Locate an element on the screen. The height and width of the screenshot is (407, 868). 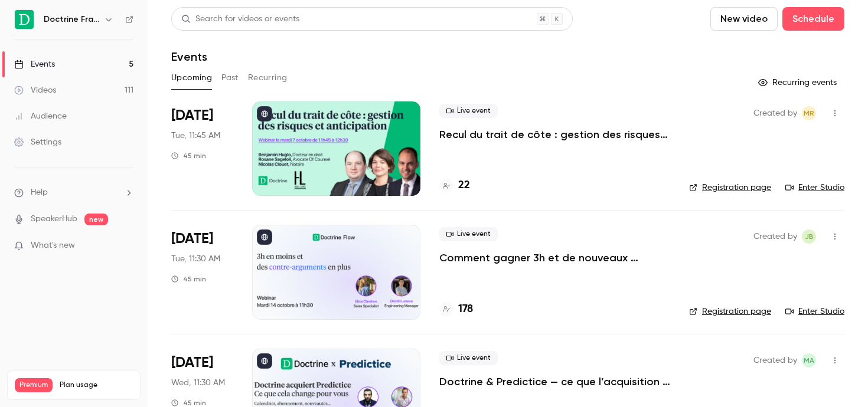
span: MA is located at coordinates (809, 361).